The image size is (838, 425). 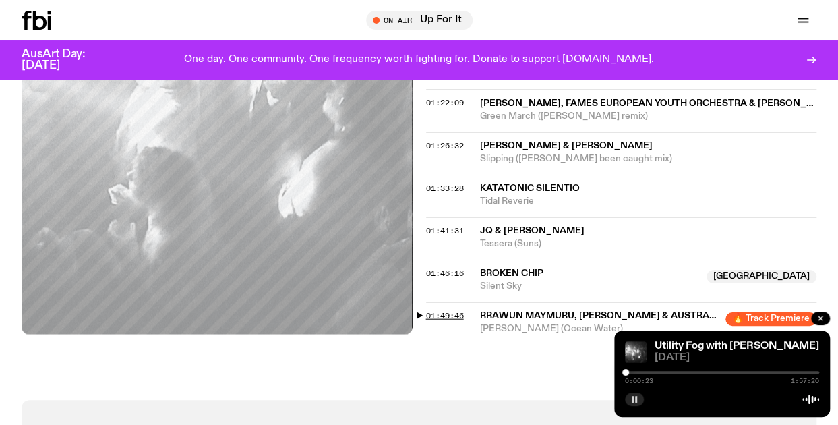 I want to click on span: 🔥 Track Premiere, so click(x=770, y=319).